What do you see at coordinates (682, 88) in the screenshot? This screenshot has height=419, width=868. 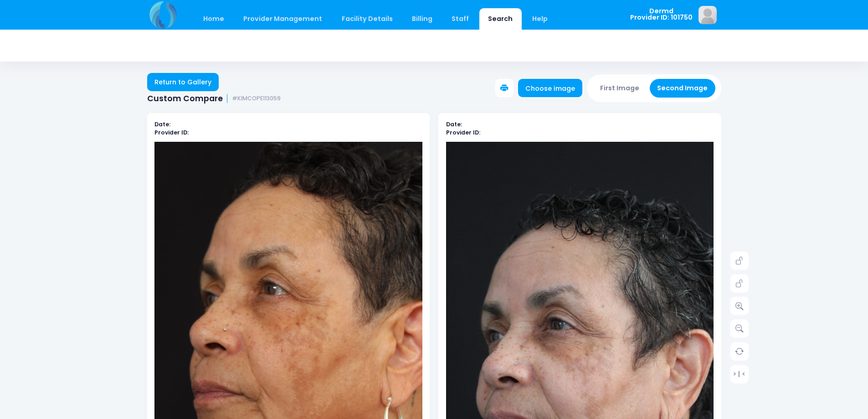 I see `button: Second Image` at bounding box center [682, 88].